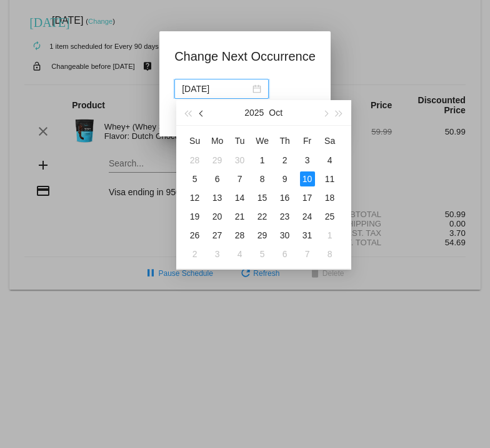 This screenshot has height=448, width=490. What do you see at coordinates (195, 198) in the screenshot?
I see `div: 12` at bounding box center [195, 198].